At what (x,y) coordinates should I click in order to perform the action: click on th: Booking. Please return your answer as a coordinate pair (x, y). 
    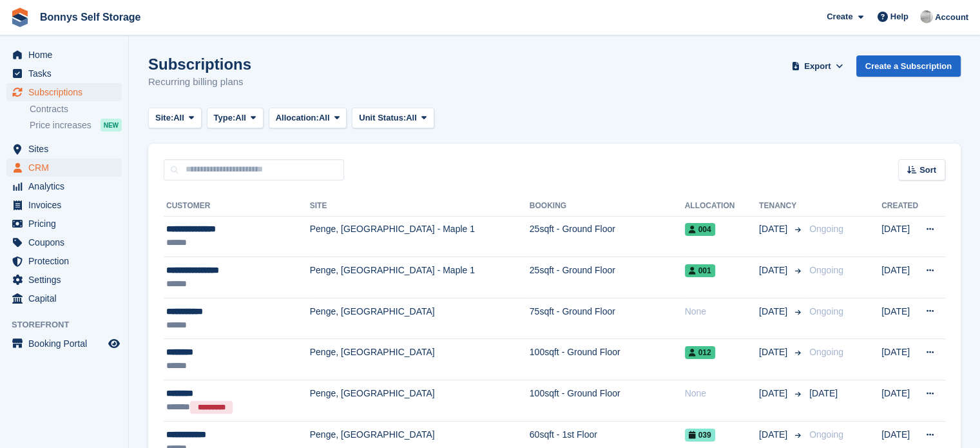
    Looking at the image, I should click on (607, 206).